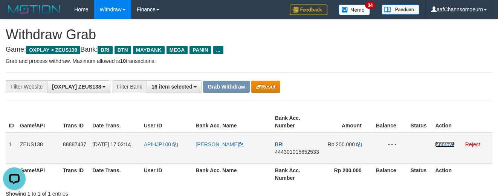 The width and height of the screenshot is (498, 196). Describe the element at coordinates (172, 87) in the screenshot. I see `span: 16 item selected` at that location.